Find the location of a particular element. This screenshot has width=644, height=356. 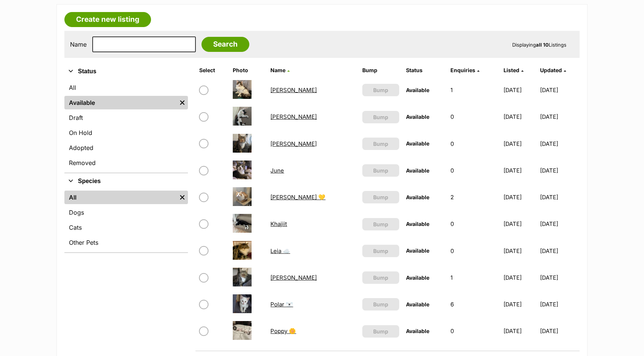

a: Other Pets is located at coordinates (126, 242).